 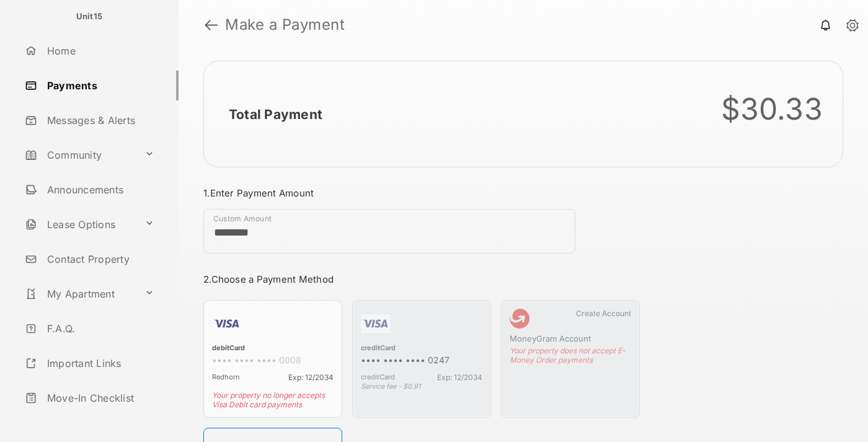 I want to click on a: Lease Options, so click(x=80, y=225).